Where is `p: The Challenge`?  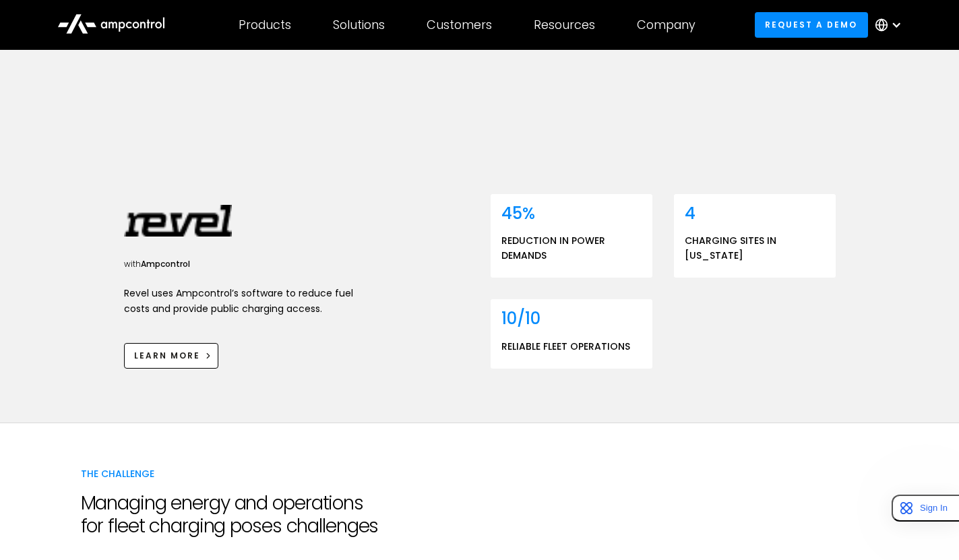 p: The Challenge is located at coordinates (305, 474).